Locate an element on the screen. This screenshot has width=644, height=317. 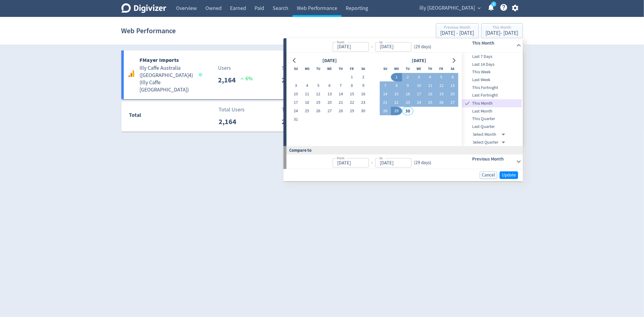
button: 19 is located at coordinates (318, 103).